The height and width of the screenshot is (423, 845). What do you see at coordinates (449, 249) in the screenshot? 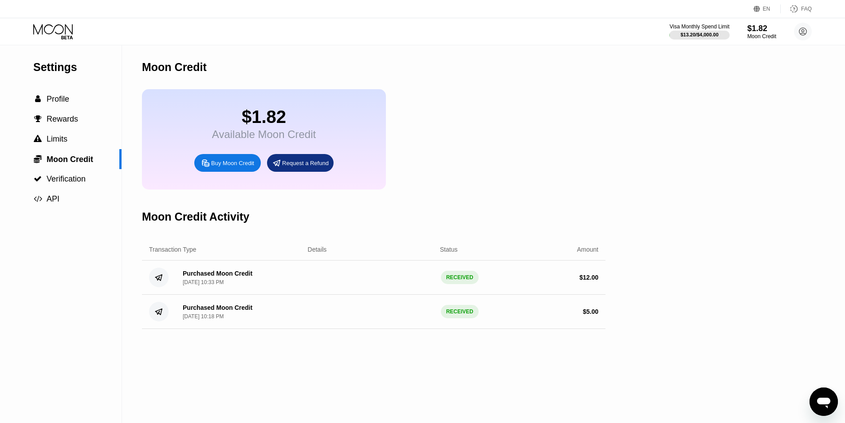
I see `div: Status` at bounding box center [449, 249].